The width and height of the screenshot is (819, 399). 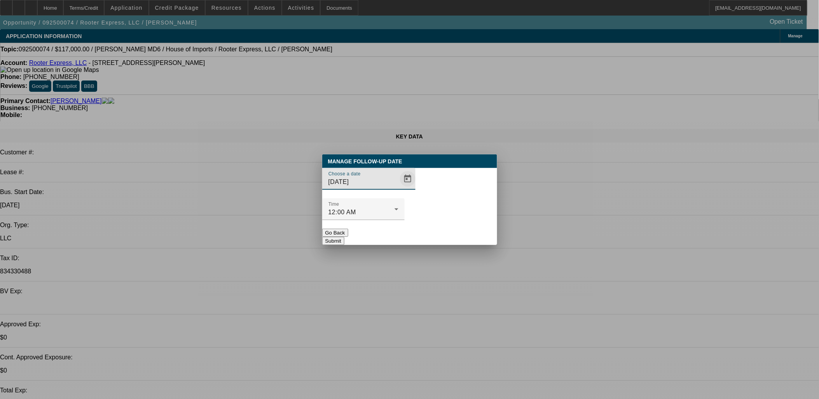 I want to click on span: 12:00 AM, so click(x=343, y=212).